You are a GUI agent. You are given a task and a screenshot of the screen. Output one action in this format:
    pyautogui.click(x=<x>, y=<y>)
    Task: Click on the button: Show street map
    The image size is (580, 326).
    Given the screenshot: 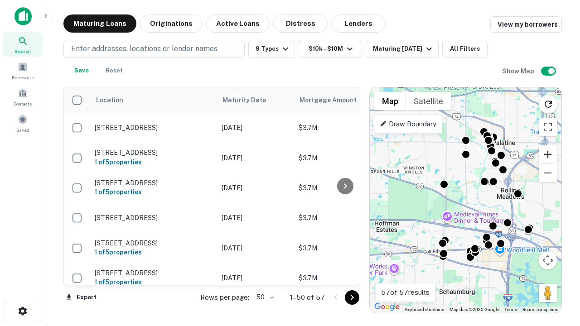 What is the action you would take?
    pyautogui.click(x=390, y=101)
    